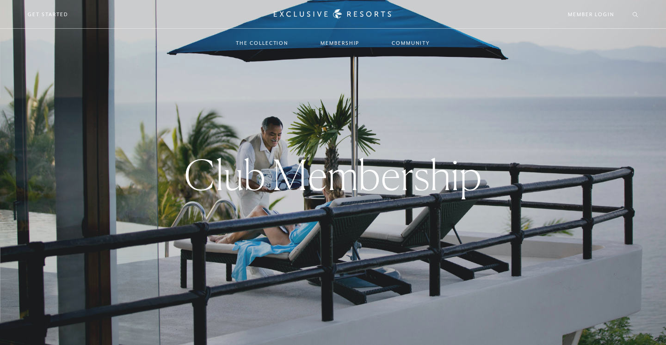 This screenshot has width=666, height=345. Describe the element at coordinates (262, 43) in the screenshot. I see `a: The Collection` at that location.